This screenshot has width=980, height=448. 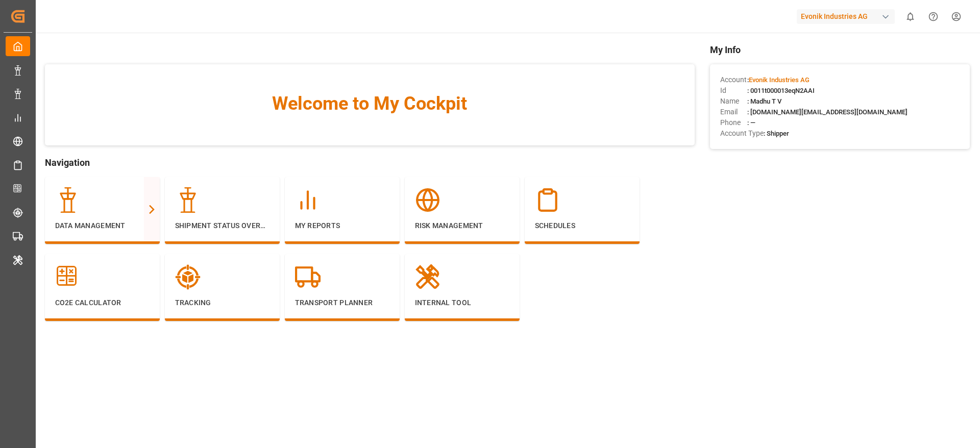 What do you see at coordinates (933, 16) in the screenshot?
I see `button: Help Center` at bounding box center [933, 16].